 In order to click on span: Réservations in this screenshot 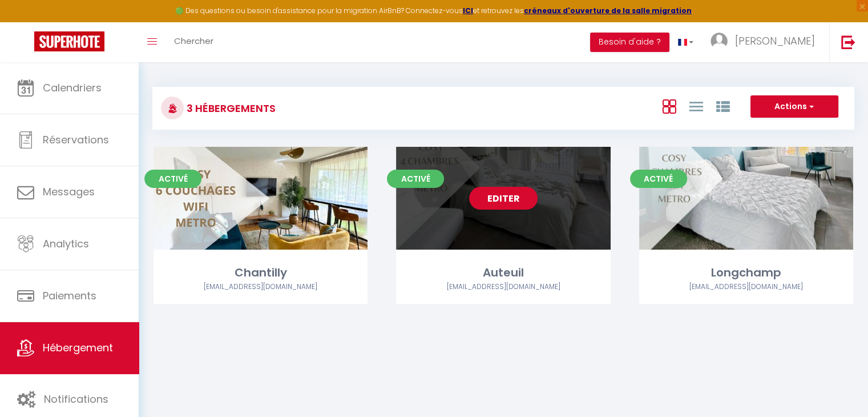, I will do `click(76, 139)`.